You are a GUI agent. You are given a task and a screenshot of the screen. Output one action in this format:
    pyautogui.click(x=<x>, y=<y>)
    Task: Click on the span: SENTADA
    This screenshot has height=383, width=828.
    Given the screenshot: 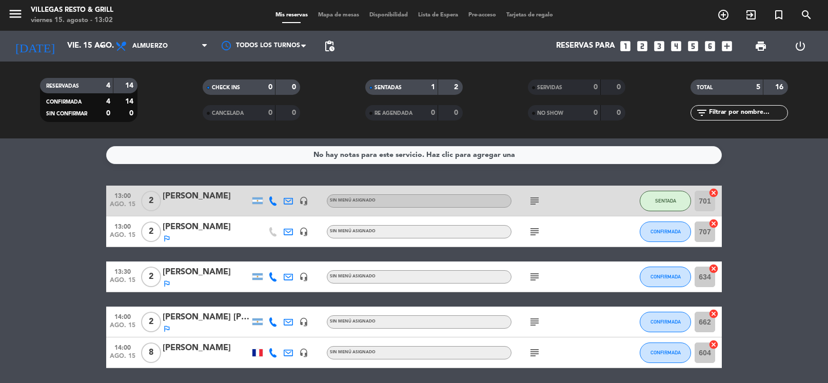 What is the action you would take?
    pyautogui.click(x=665, y=201)
    